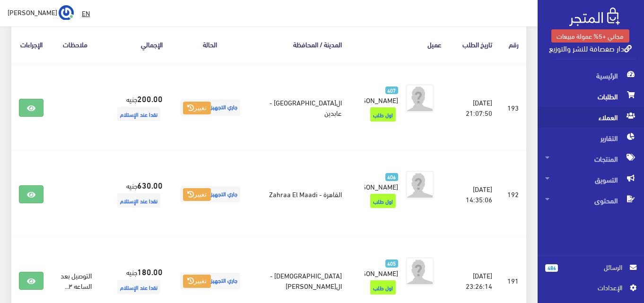 Image resolution: width=644 pixels, height=303 pixels. I want to click on span: 405, so click(392, 263).